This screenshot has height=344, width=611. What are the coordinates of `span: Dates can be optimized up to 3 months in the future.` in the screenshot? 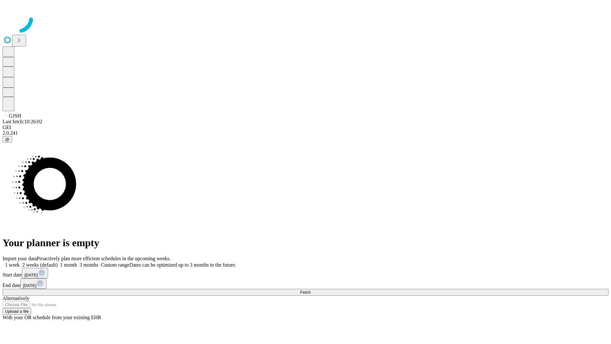 It's located at (183, 264).